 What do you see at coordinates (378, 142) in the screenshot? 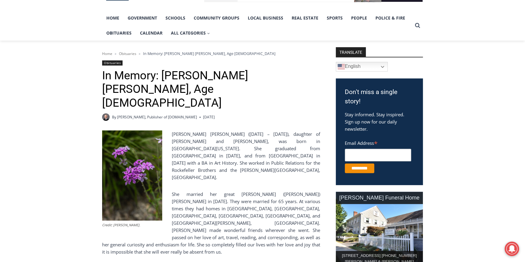
I see `label: Email Address` at bounding box center [378, 142].